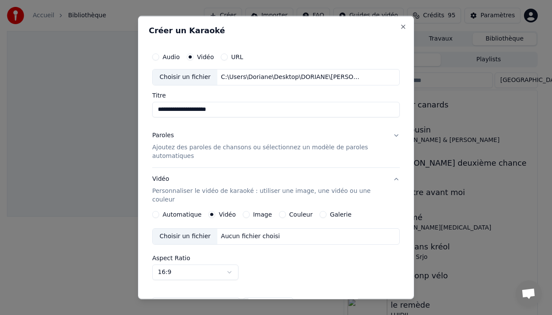  Describe the element at coordinates (163, 135) in the screenshot. I see `div: Paroles` at that location.